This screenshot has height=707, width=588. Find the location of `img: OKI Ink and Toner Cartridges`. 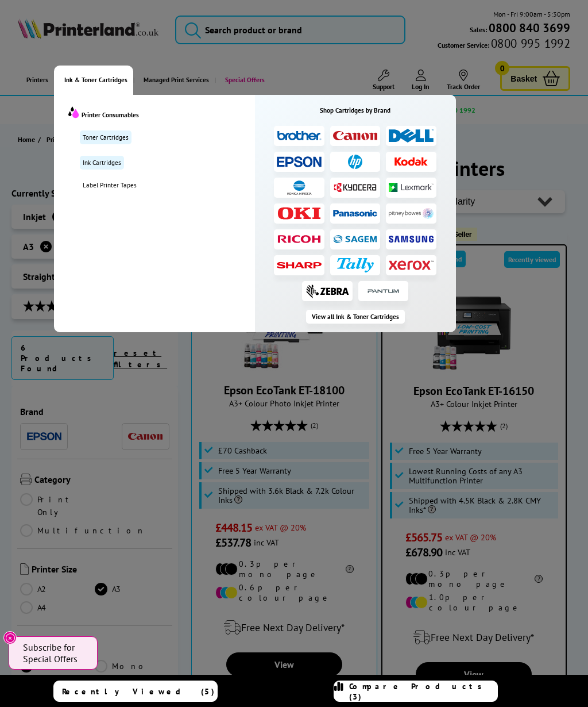

img: OKI Ink and Toner Cartridges is located at coordinates (300, 213).